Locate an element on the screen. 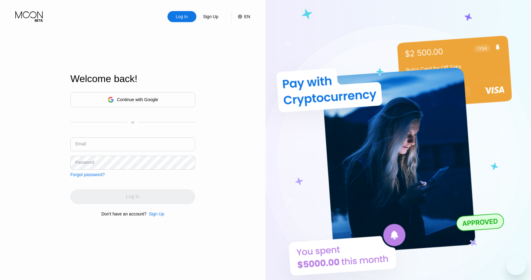  div: Welcome back! is located at coordinates (133, 79).